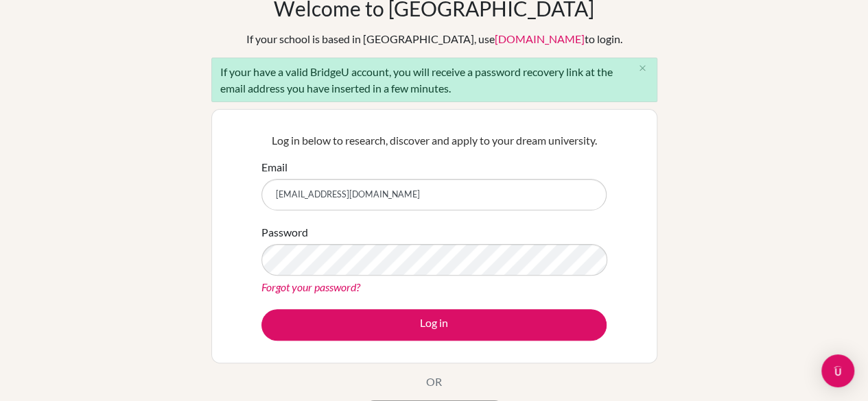 This screenshot has width=868, height=401. Describe the element at coordinates (275, 167) in the screenshot. I see `label: Email` at that location.